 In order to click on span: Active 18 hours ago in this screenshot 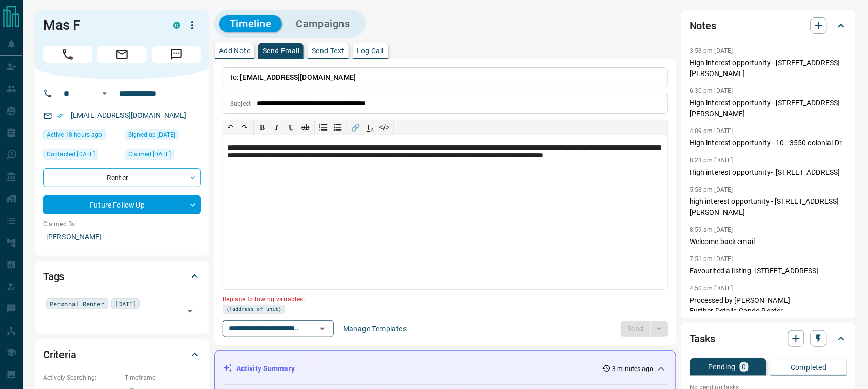, I will do `click(75, 134)`.